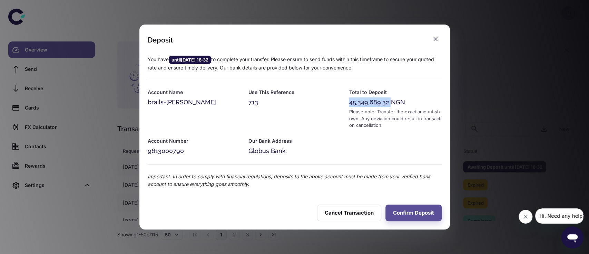  I want to click on h6: Account Name, so click(194, 92).